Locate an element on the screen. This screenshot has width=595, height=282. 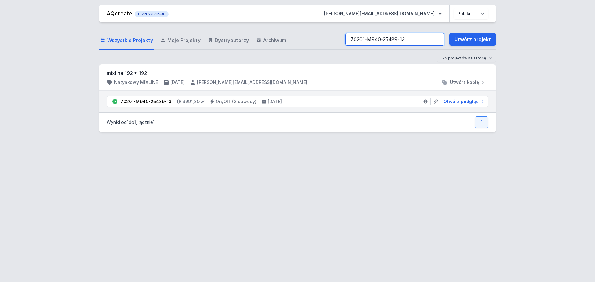
h3: mixline 192 + 192 is located at coordinates (298, 73).